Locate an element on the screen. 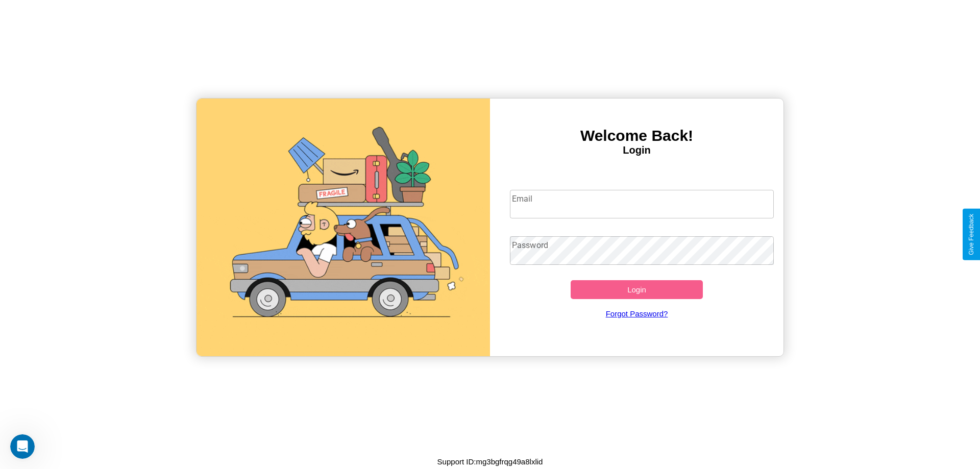  h4: Login is located at coordinates (637, 150).